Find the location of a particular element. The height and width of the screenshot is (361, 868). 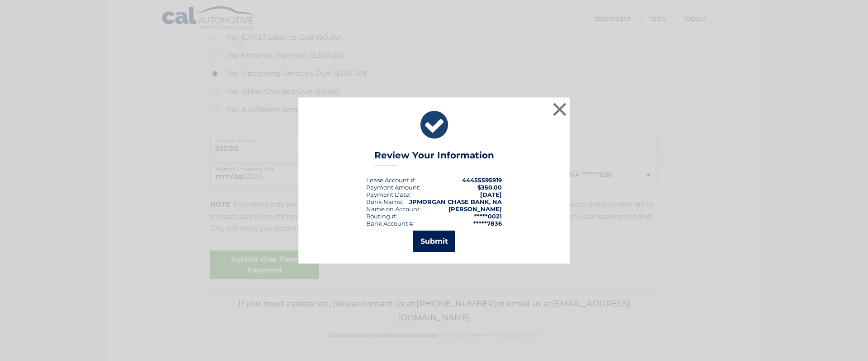

span: Payment Date is located at coordinates (388, 195).